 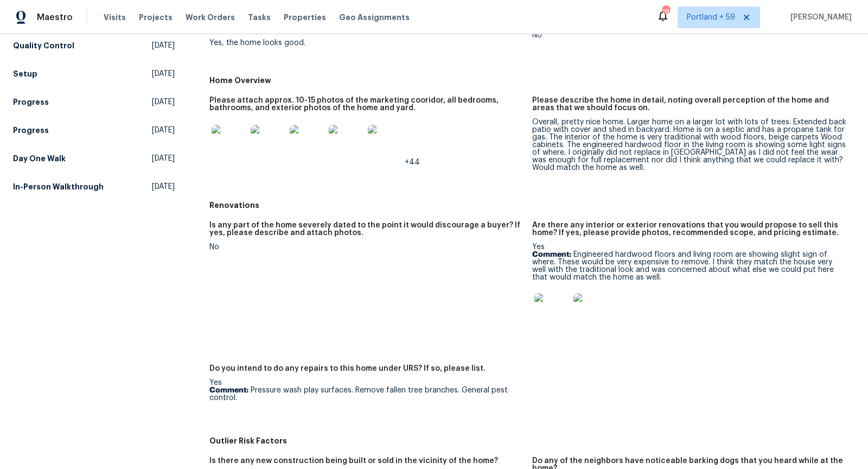 What do you see at coordinates (366, 229) in the screenshot?
I see `h5: Is any part of the home severely dated to the point it would discourage a buyer? If yes, please d...` at bounding box center [366, 229].